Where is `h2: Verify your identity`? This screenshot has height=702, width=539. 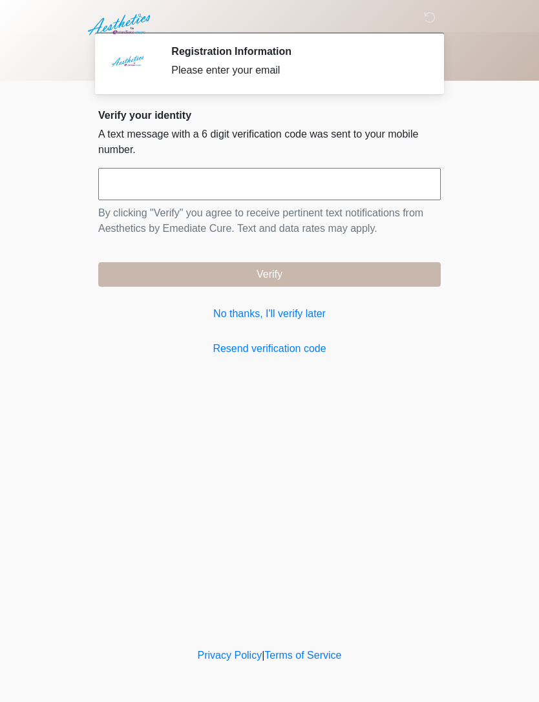
h2: Verify your identity is located at coordinates (269, 115).